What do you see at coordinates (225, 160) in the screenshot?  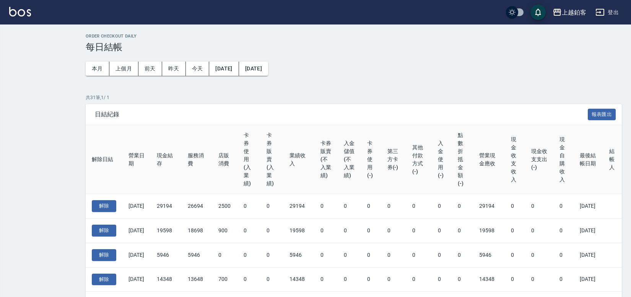 I see `th: 店販消費` at bounding box center [225, 160].